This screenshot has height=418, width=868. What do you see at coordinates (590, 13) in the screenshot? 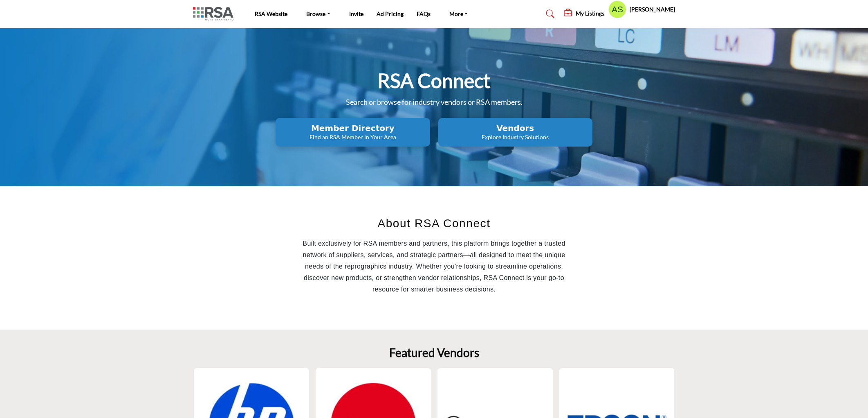
I see `h5: My Listings` at bounding box center [590, 13].